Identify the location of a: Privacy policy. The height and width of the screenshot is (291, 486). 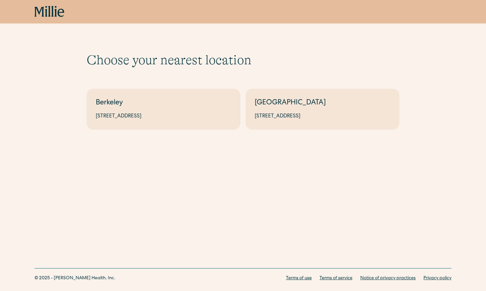
(437, 278).